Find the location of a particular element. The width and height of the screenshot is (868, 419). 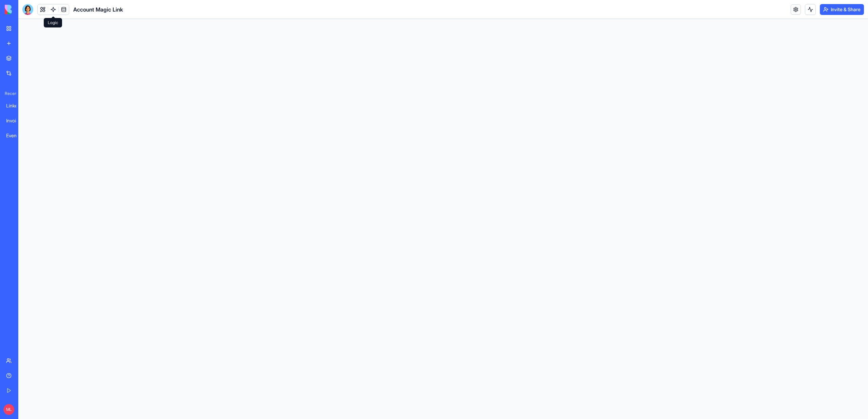

div: Invoice Data Extractor is located at coordinates (16, 121).